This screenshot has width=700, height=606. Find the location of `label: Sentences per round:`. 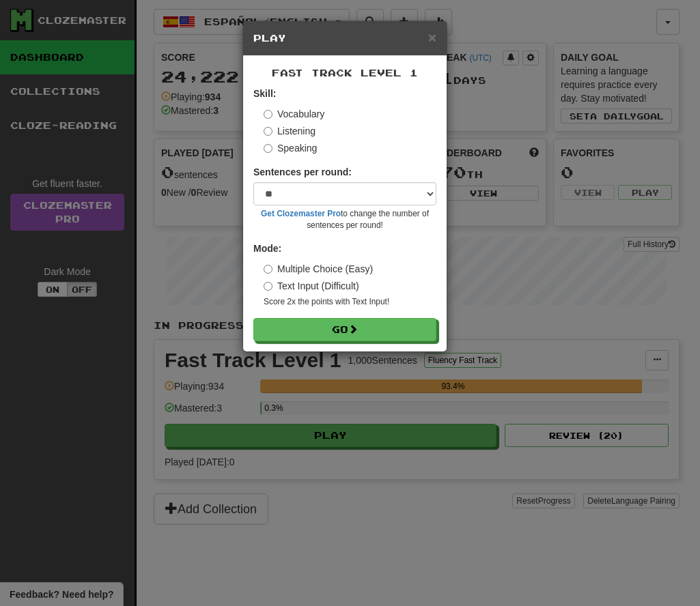

label: Sentences per round: is located at coordinates (302, 172).